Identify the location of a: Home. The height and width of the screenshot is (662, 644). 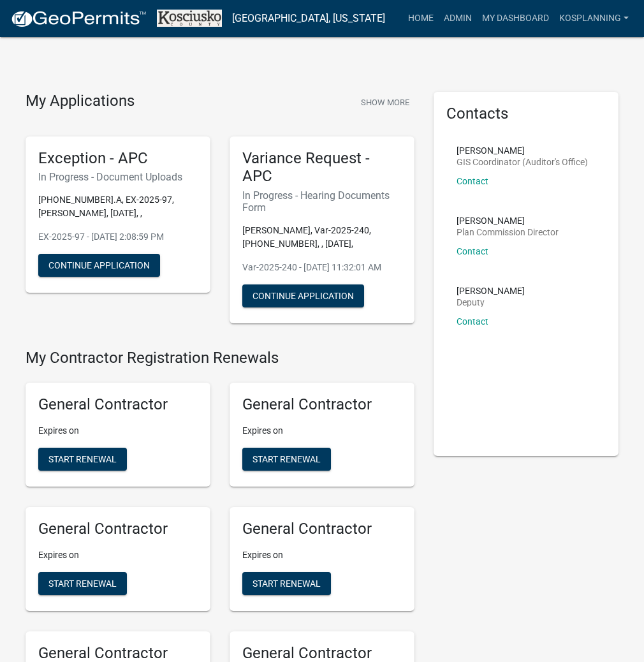
(421, 19).